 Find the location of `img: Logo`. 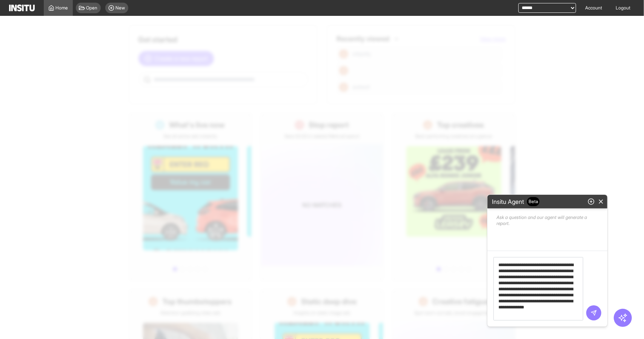

img: Logo is located at coordinates (22, 8).